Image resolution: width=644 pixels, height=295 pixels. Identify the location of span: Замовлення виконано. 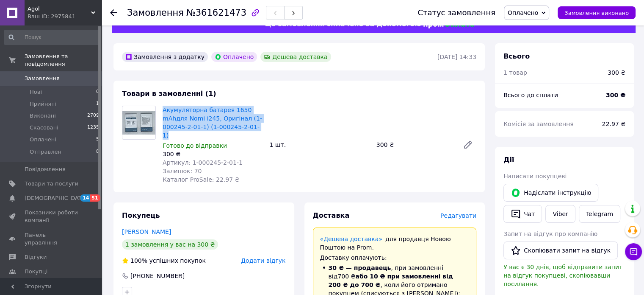
(597, 13).